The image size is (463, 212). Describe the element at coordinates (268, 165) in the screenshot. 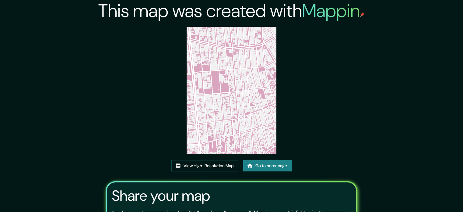

I see `a: Go to homepage` at that location.